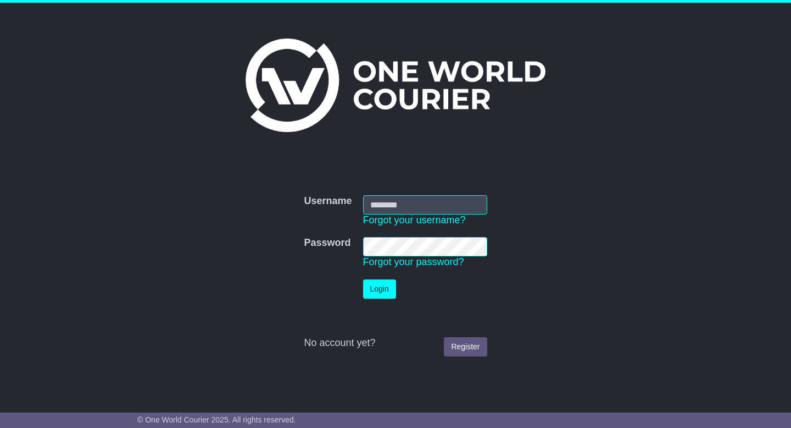 The image size is (791, 428). I want to click on a: Forgot your username?, so click(414, 220).